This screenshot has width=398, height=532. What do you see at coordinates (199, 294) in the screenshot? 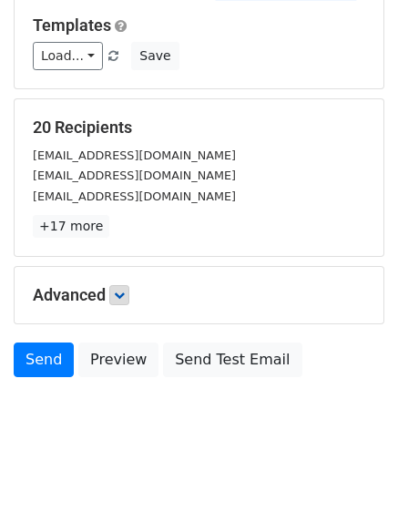
I see `h5: Advanced` at bounding box center [199, 294].